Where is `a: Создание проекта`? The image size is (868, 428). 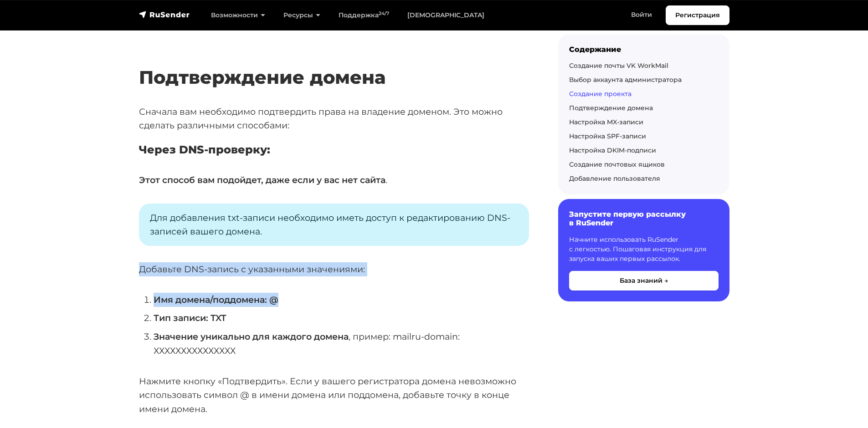
a: Создание проекта is located at coordinates (600, 94).